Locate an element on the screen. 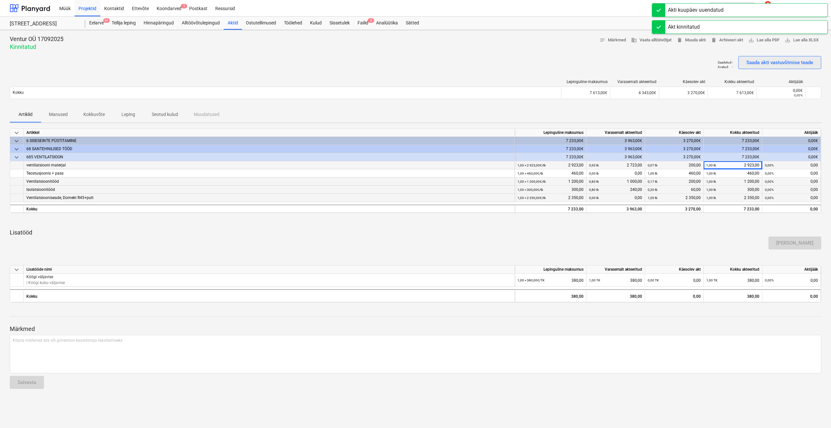  div: 2 923,00 is located at coordinates (732, 165).